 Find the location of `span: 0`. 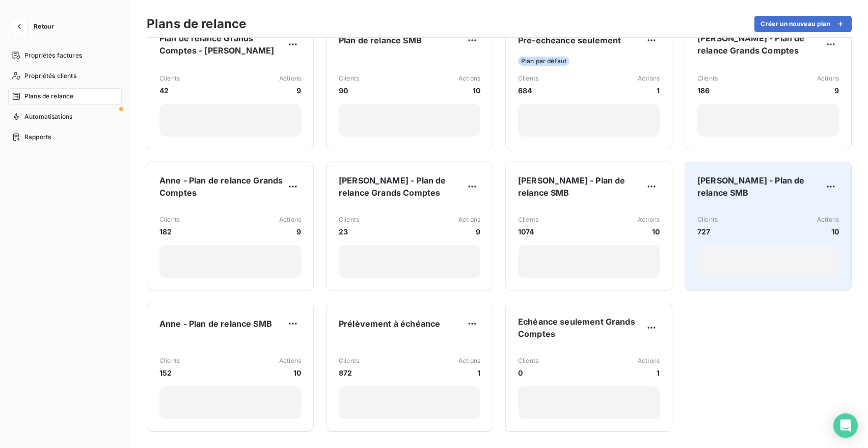

span: 0 is located at coordinates (528, 372).